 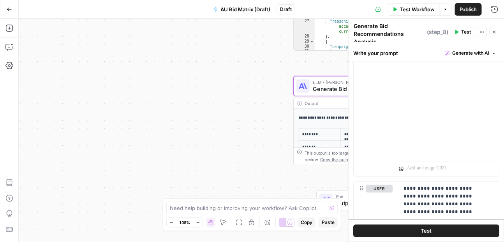 I want to click on div: 31, so click(x=304, y=51).